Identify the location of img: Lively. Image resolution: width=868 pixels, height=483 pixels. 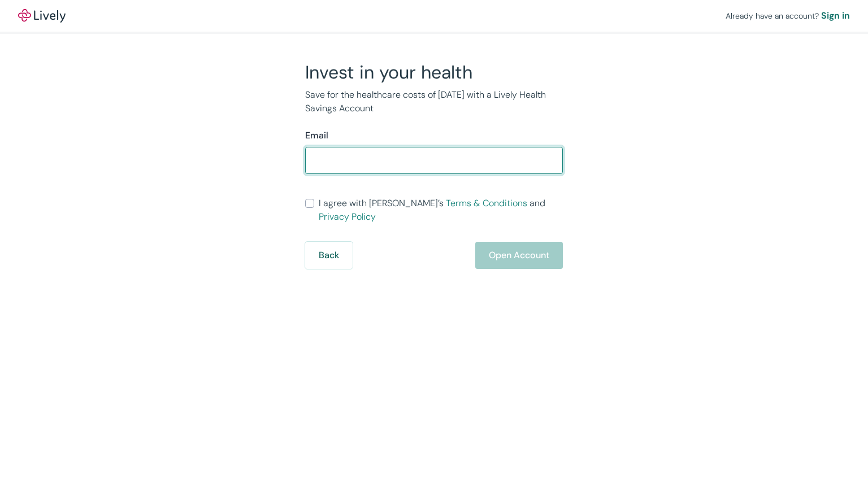
(42, 16).